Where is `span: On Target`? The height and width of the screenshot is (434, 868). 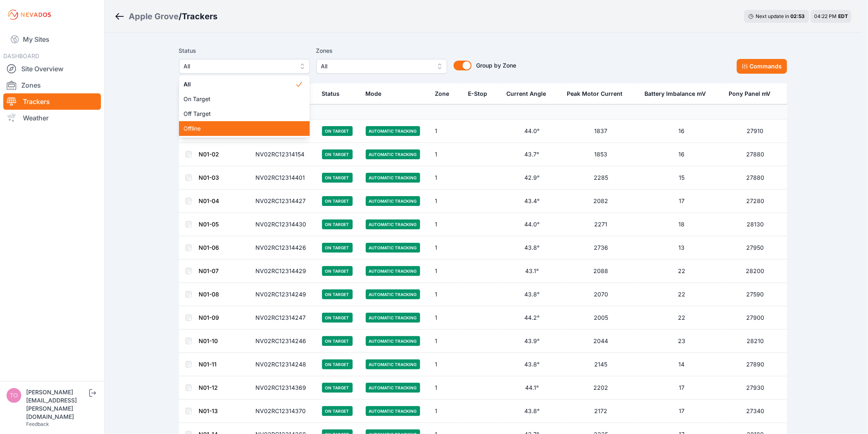 span: On Target is located at coordinates (240, 99).